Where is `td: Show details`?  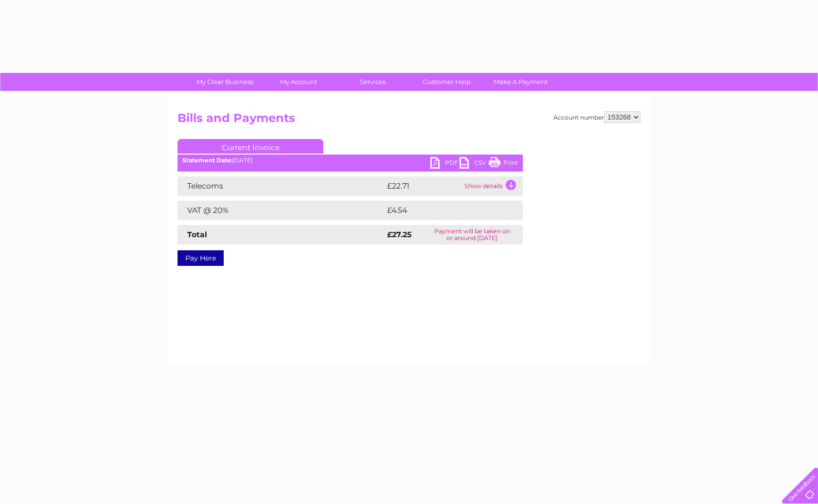 td: Show details is located at coordinates (493, 186).